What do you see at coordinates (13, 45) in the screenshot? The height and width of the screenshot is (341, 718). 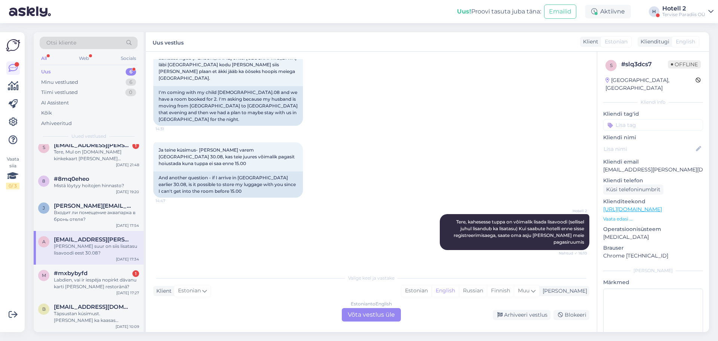 I see `img: Askly Logo` at bounding box center [13, 45].